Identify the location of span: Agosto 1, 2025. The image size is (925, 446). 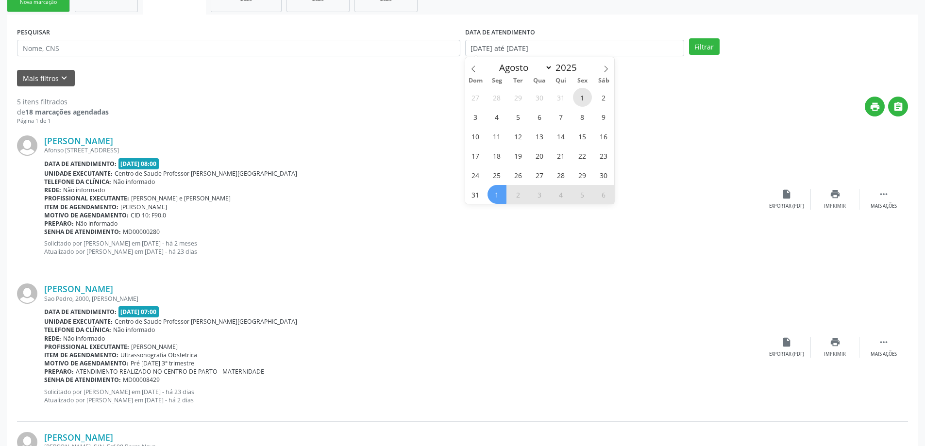
(582, 97).